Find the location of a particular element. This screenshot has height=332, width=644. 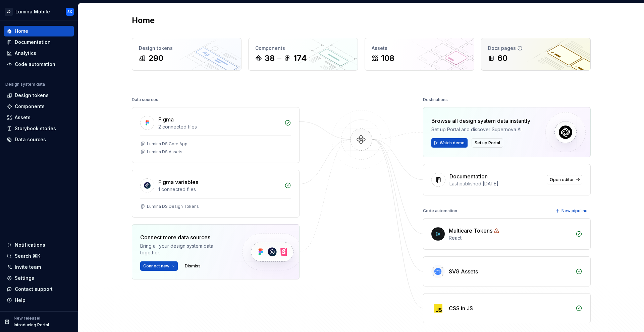

button: Connect new is located at coordinates (159, 267).